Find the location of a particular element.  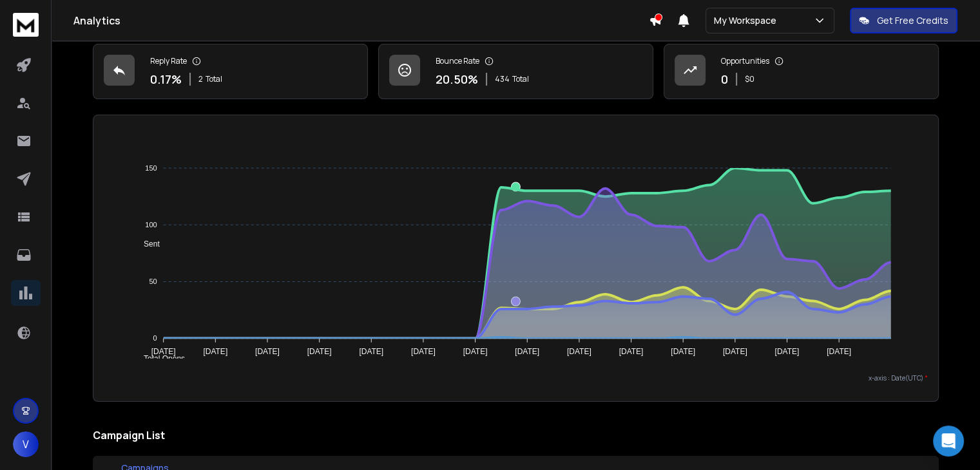

img: logo is located at coordinates (26, 24).